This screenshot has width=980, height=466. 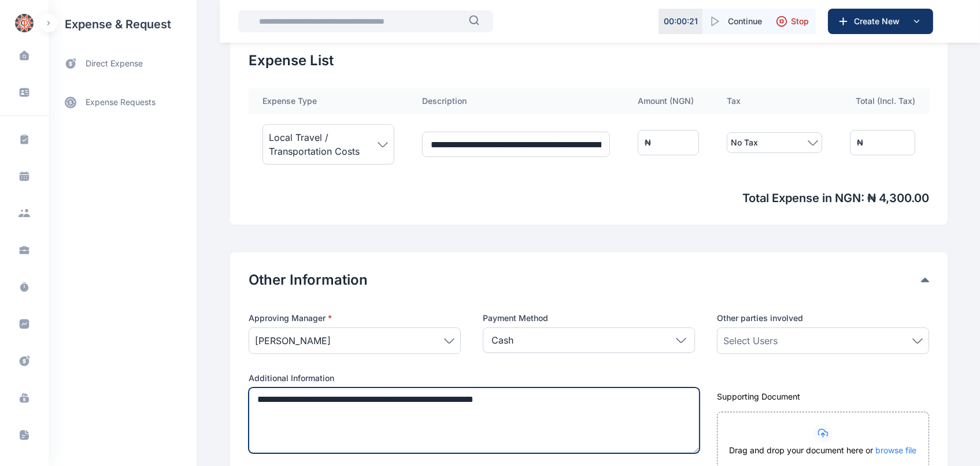 I want to click on div: Other Information, so click(x=589, y=280).